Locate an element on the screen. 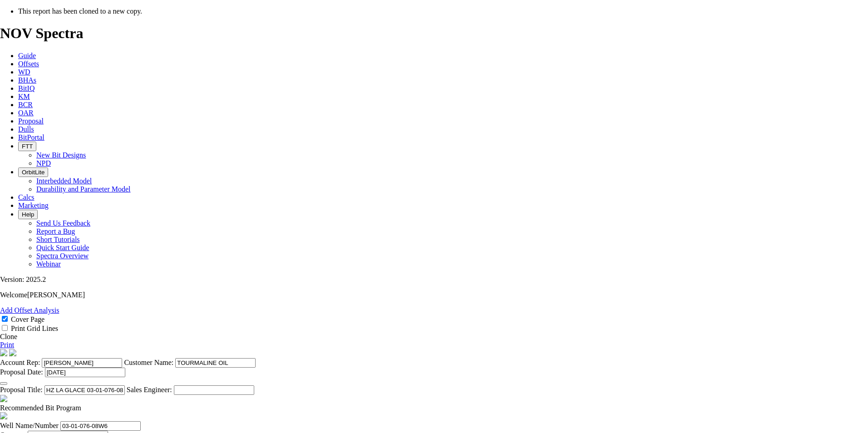  button: FTT is located at coordinates (27, 146).